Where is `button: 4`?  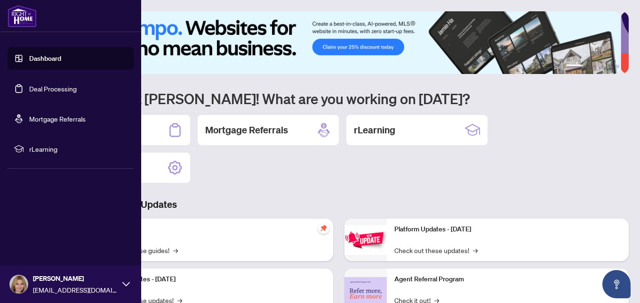 button: 4 is located at coordinates (603, 66).